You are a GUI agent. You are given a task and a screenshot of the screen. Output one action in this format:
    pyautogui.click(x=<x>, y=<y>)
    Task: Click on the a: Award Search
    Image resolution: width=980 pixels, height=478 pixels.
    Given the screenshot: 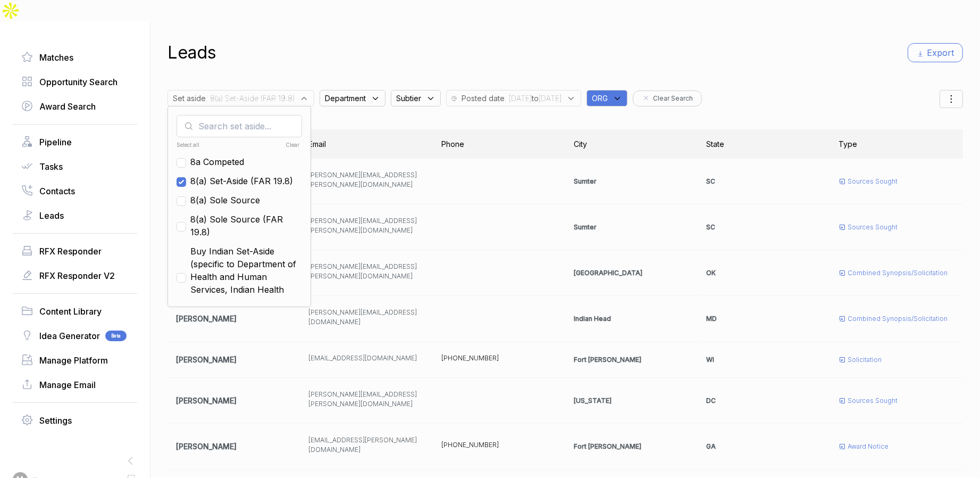 What is the action you would take?
    pyautogui.click(x=75, y=106)
    